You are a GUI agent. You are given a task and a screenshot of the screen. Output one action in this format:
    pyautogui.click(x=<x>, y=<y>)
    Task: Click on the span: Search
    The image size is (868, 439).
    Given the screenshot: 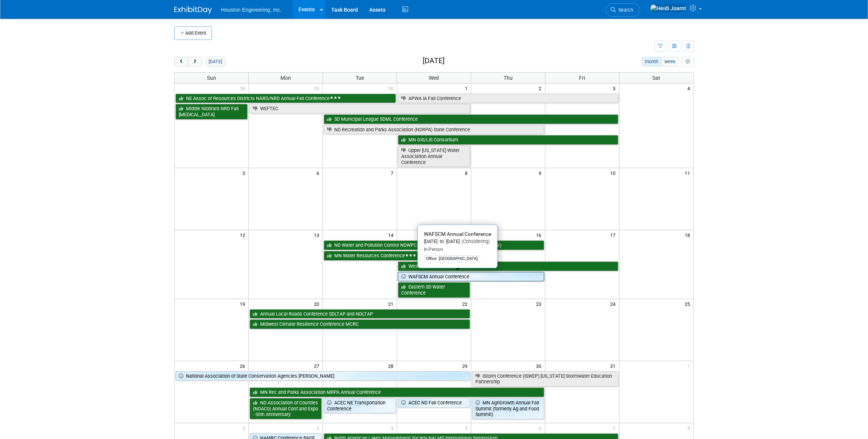 What is the action you would take?
    pyautogui.click(x=624, y=10)
    